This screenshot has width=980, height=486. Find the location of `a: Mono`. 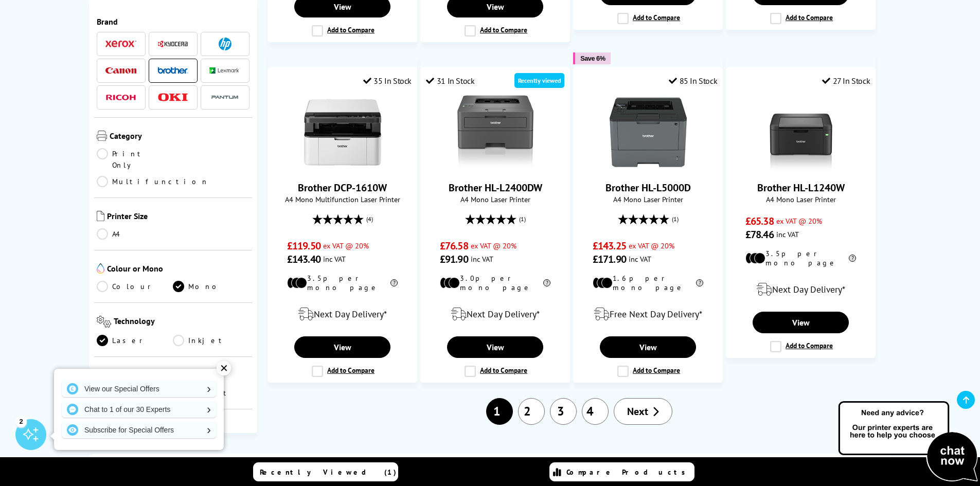

a: Mono is located at coordinates (211, 287).